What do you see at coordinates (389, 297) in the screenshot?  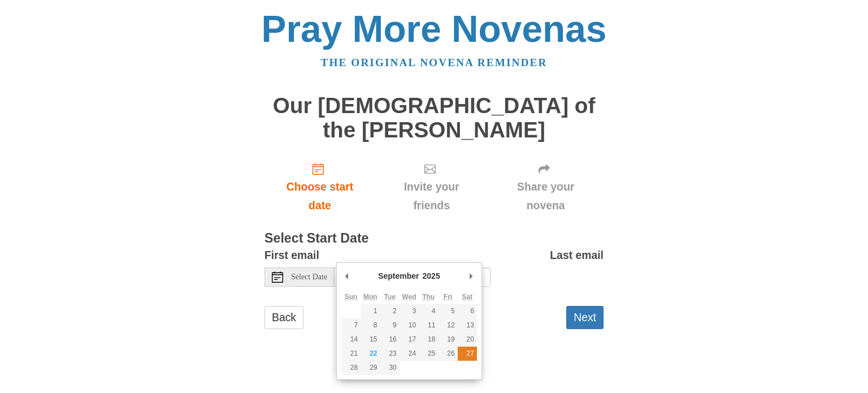 I see `abbr: Tuesday` at bounding box center [389, 297].